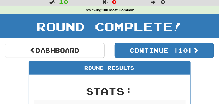  Describe the element at coordinates (55, 50) in the screenshot. I see `a: Dashboard` at that location.